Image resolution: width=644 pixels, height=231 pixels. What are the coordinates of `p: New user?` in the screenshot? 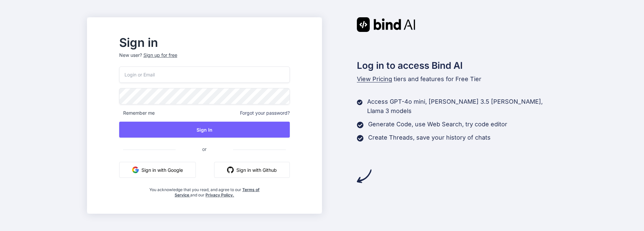 It's located at (204, 59).